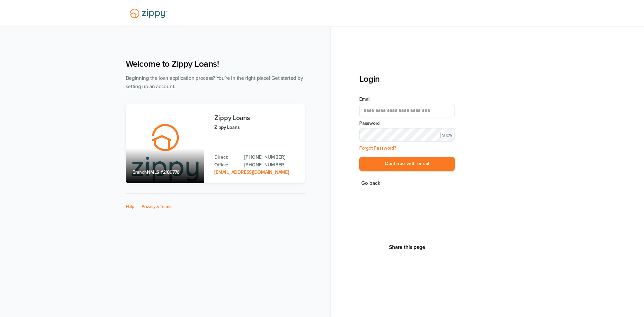 The height and width of the screenshot is (317, 644). What do you see at coordinates (215, 64) in the screenshot?
I see `h1: Welcome to Zippy Loans!` at bounding box center [215, 64].